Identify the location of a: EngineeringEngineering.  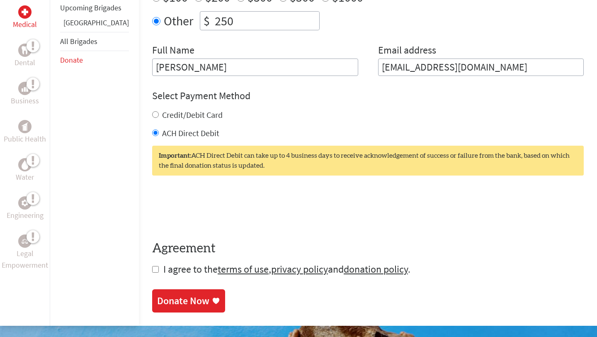
(25, 209).